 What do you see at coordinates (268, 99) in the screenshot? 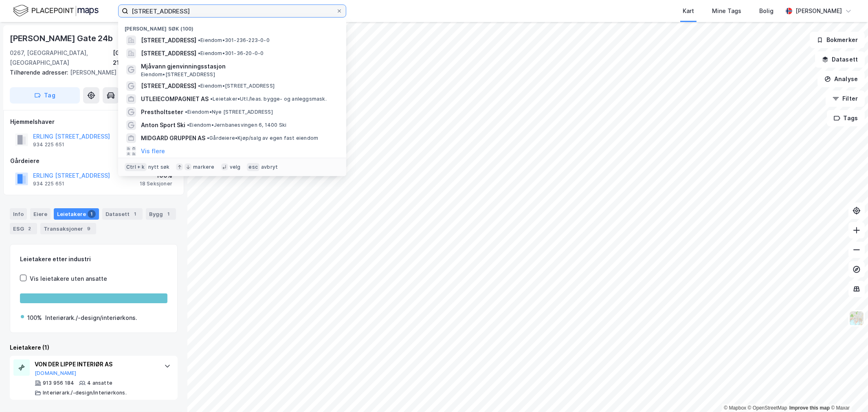
I see `span: Leietaker • Utl./leas. bygge- og anleggsmask.` at bounding box center [268, 99].